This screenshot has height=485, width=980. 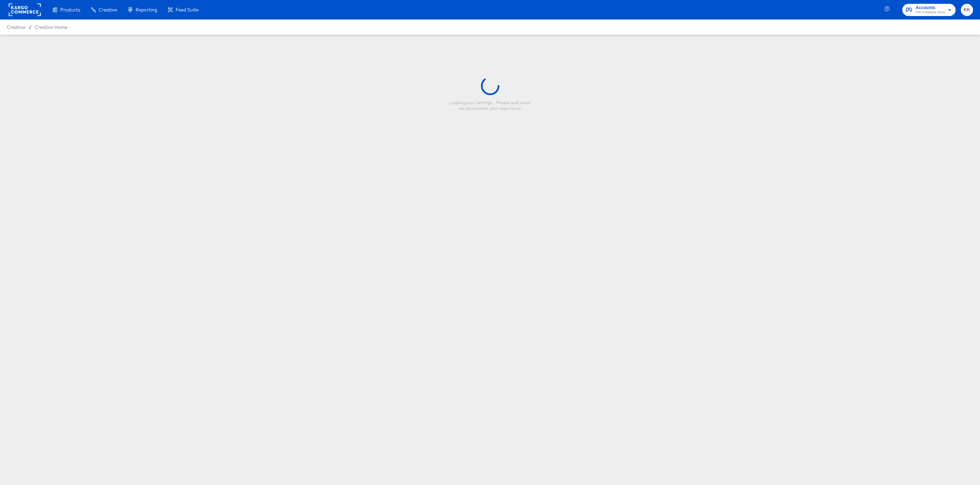 I want to click on div: Loading your settings... Please wait while we personalise your experience, so click(x=490, y=106).